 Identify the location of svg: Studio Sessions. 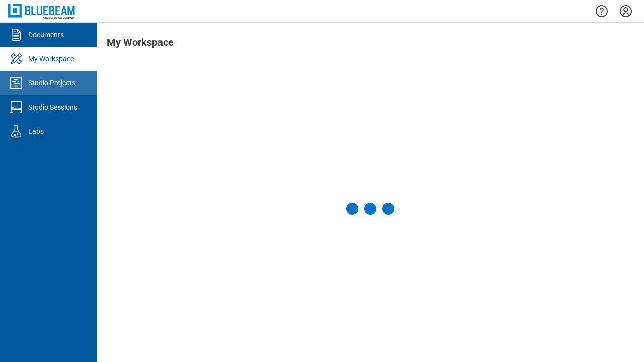
(16, 107).